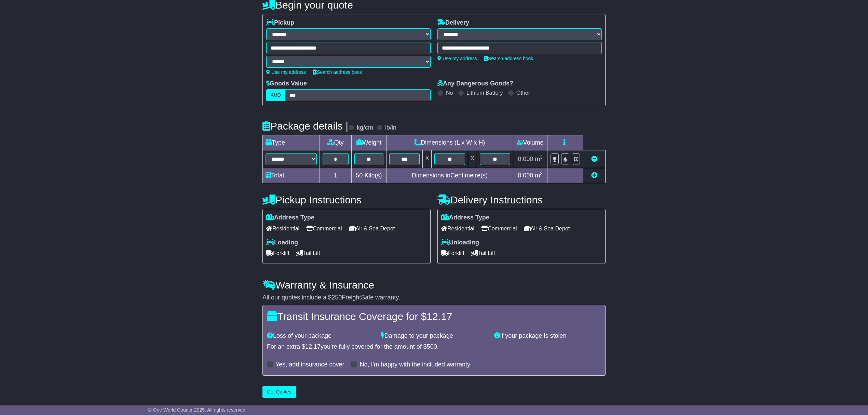  What do you see at coordinates (530, 143) in the screenshot?
I see `td: Volume` at bounding box center [530, 143].